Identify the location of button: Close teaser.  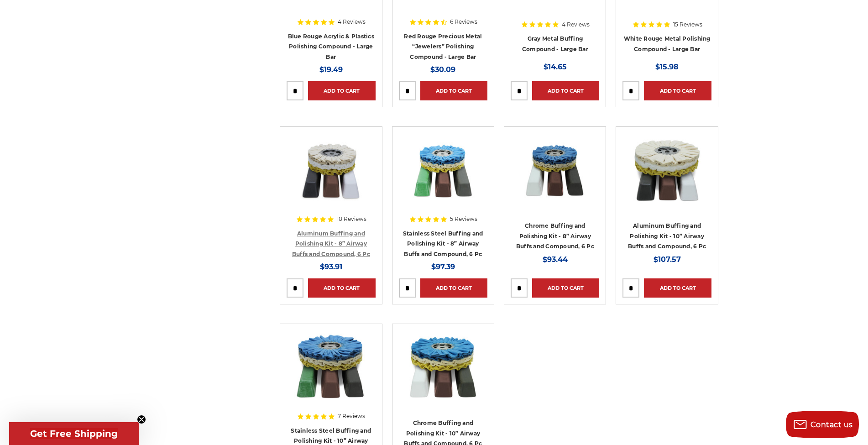
(141, 419).